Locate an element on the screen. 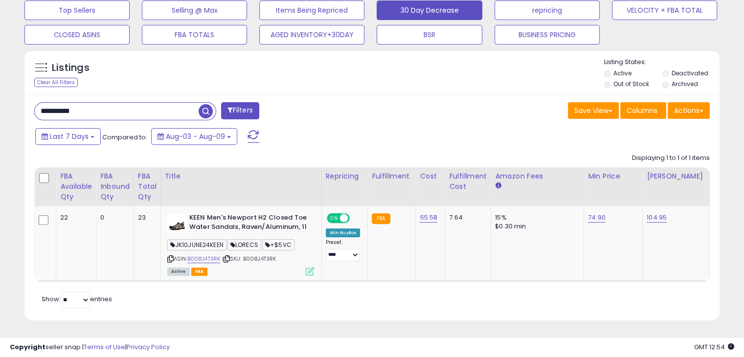 The height and width of the screenshot is (357, 744). button: CLOSED ASINS is located at coordinates (77, 35).